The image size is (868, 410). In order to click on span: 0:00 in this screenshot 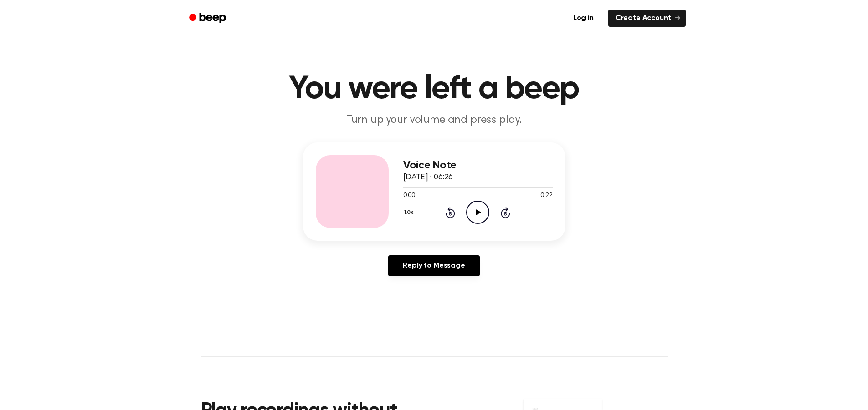, I will do `click(409, 196)`.